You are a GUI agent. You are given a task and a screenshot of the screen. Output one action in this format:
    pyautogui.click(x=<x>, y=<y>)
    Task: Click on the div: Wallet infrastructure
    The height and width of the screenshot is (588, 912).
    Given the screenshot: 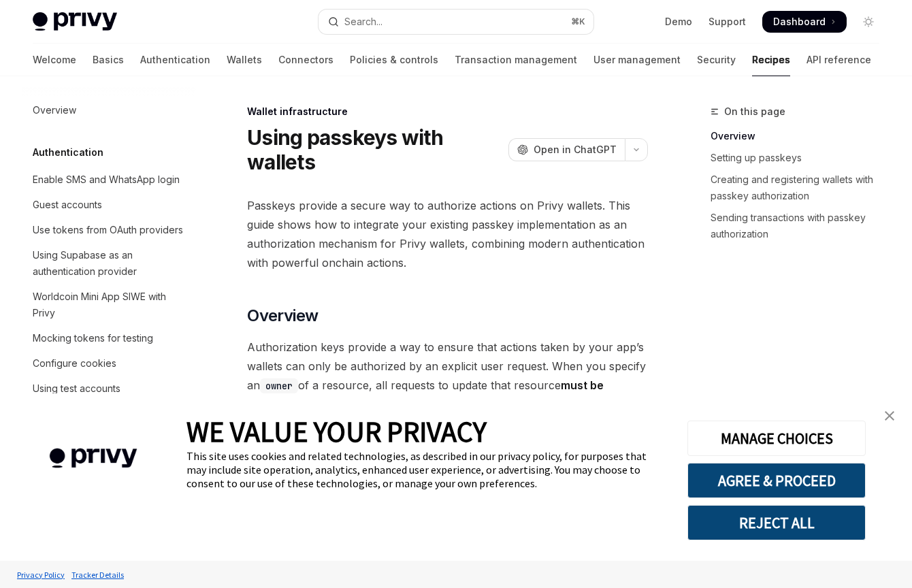 What is the action you would take?
    pyautogui.click(x=447, y=111)
    